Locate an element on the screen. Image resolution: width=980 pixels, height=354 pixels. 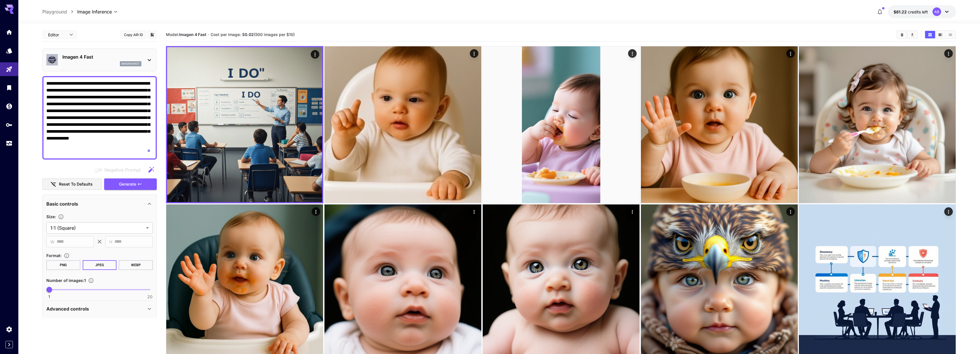
button: Copy AIR ID is located at coordinates (133, 34).